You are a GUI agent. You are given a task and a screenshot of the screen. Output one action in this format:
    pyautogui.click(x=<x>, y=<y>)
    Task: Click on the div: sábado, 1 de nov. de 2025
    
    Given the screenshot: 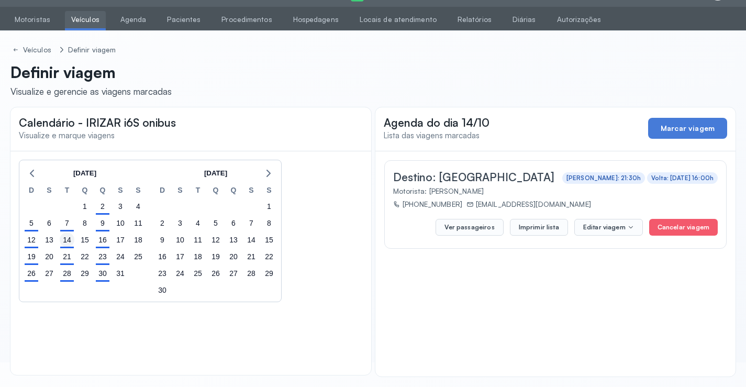 What is the action you would take?
    pyautogui.click(x=269, y=206)
    